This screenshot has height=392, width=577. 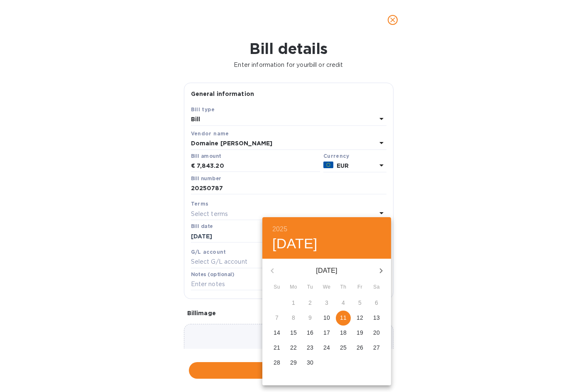 What do you see at coordinates (277, 332) in the screenshot?
I see `p: 14` at bounding box center [277, 332].